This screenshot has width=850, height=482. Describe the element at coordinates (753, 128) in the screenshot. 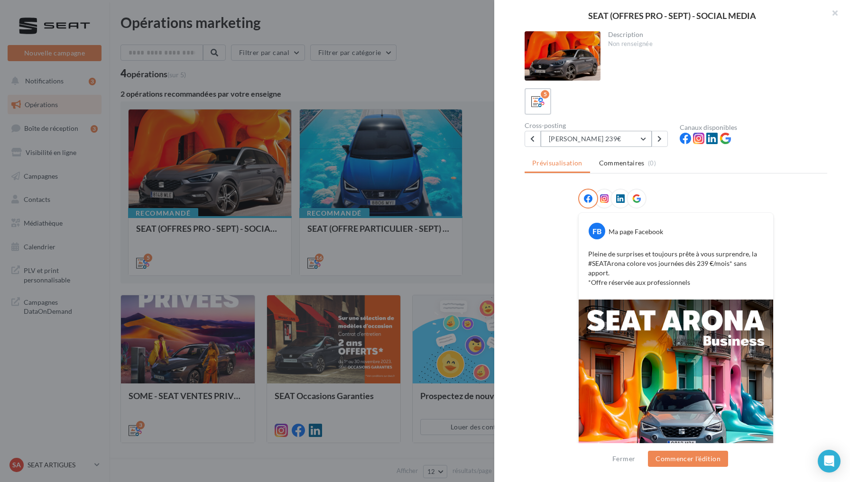

I see `div: Canaux disponibles` at that location.